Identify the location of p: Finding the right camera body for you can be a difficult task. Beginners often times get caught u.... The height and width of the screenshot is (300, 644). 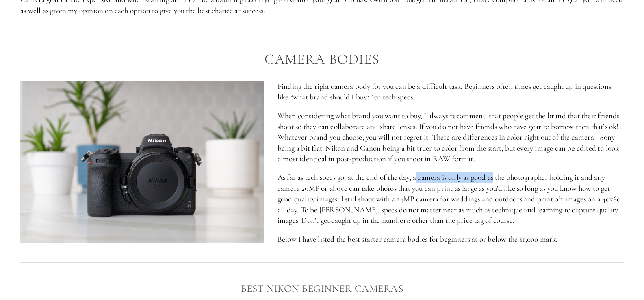
(322, 92).